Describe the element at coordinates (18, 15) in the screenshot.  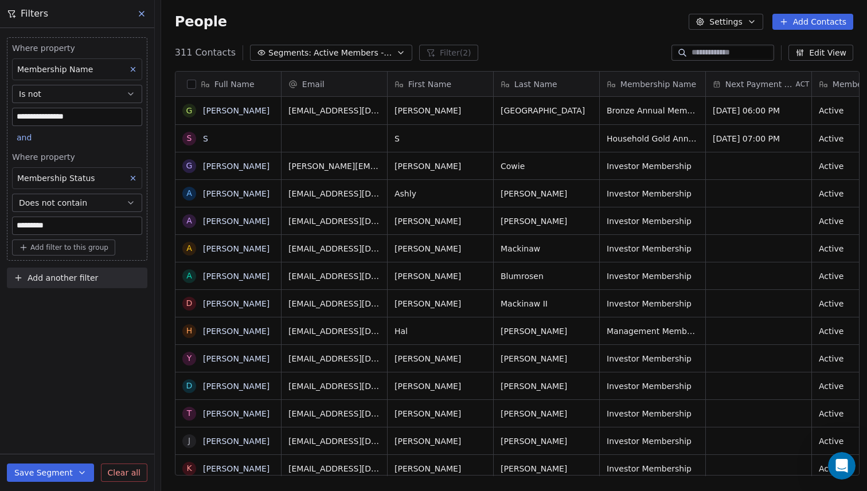
I see `button: go back` at that location.